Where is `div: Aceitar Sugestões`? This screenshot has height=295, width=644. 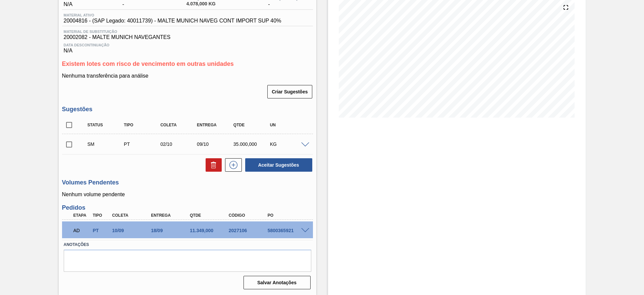
div: Aceitar Sugestões is located at coordinates (277, 165).